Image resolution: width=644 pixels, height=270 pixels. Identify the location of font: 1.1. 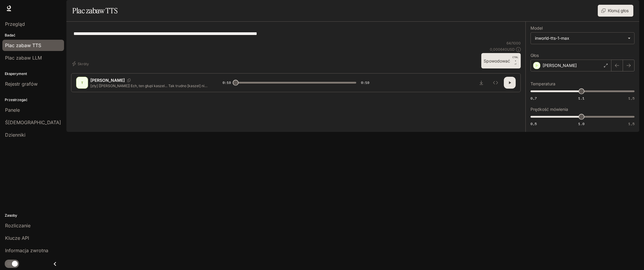
(581, 98).